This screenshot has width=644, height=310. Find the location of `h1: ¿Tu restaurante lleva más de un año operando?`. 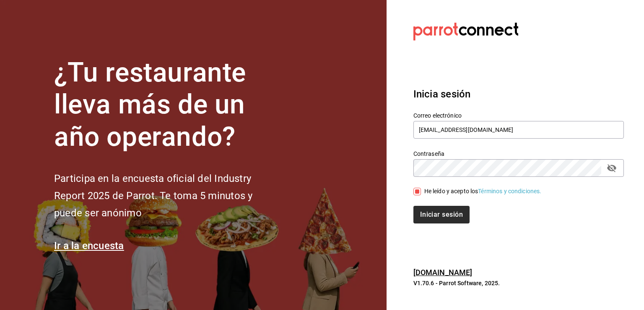

h1: ¿Tu restaurante lleva más de un año operando? is located at coordinates (167, 105).